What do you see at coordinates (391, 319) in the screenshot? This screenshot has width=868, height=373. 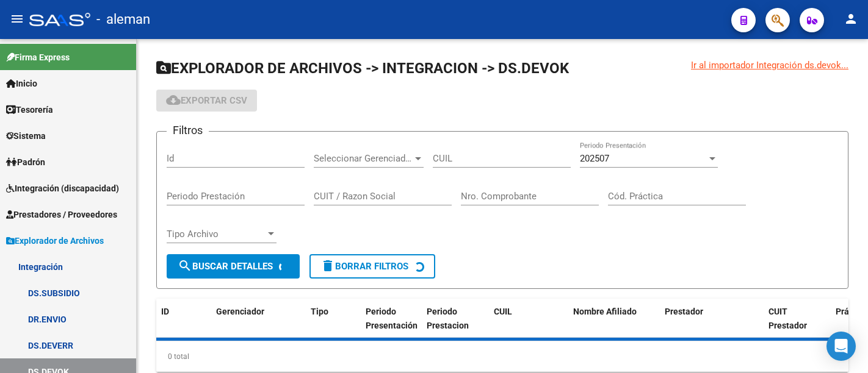 I see `datatable-header-cell: Periodo Presentación` at bounding box center [391, 319].